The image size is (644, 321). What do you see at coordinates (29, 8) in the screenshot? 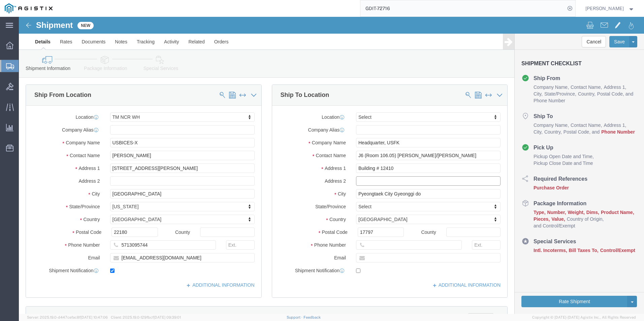
I see `img: logo` at bounding box center [29, 8].